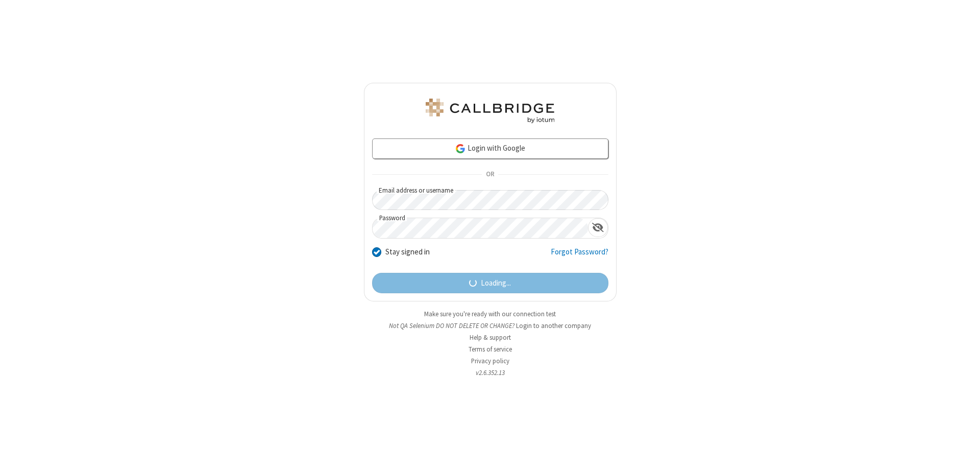 This screenshot has height=468, width=980. I want to click on label: Stay signed in, so click(407, 252).